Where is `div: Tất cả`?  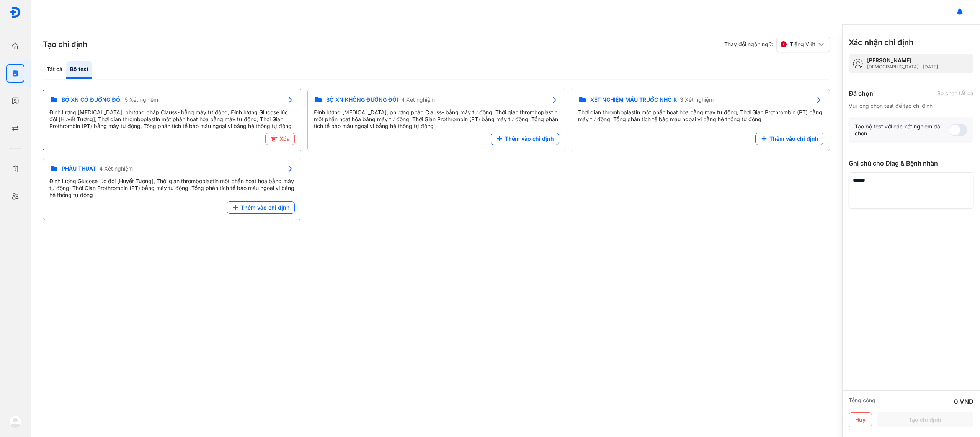 div: Tất cả is located at coordinates (54, 70).